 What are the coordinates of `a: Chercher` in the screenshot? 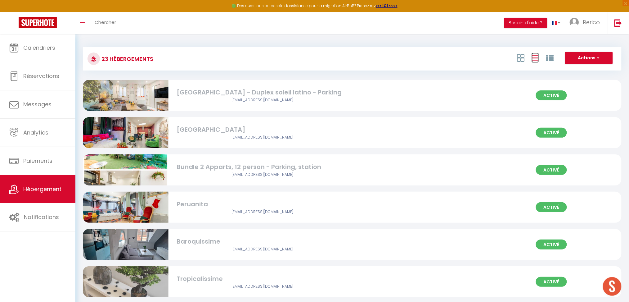 It's located at (105, 23).